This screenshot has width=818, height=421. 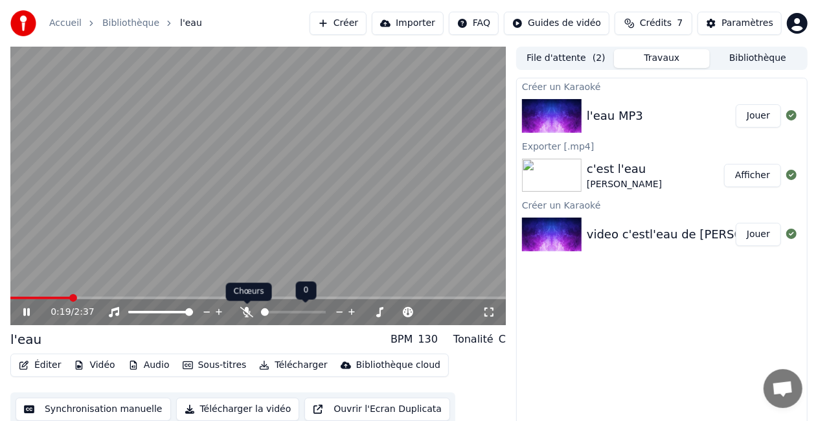 What do you see at coordinates (93, 409) in the screenshot?
I see `button: Synchronisation manuelle` at bounding box center [93, 409].